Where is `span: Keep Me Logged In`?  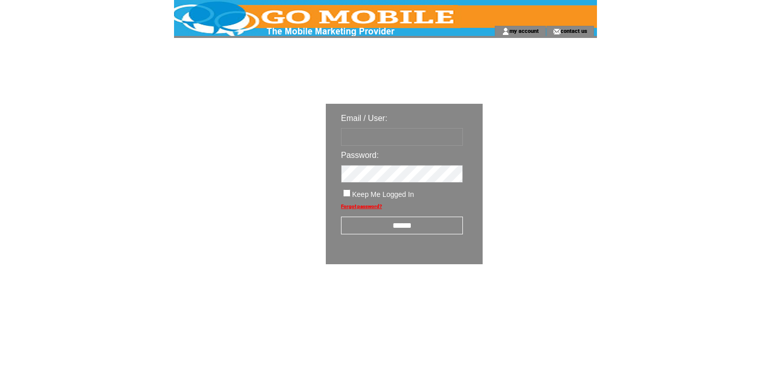
span: Keep Me Logged In is located at coordinates (383, 194).